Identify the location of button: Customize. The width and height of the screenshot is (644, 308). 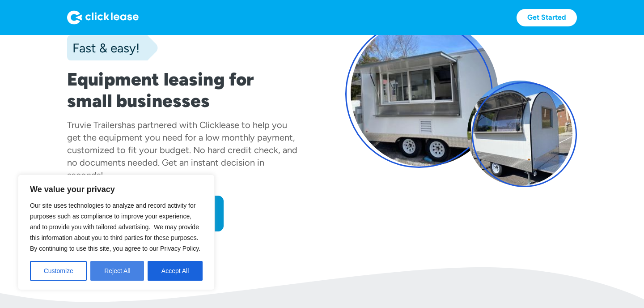
(58, 271).